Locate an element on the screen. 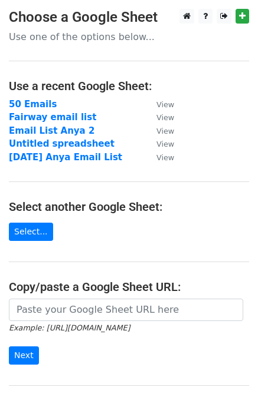 The height and width of the screenshot is (397, 258). a: Untitled spreadsheet is located at coordinates (61, 144).